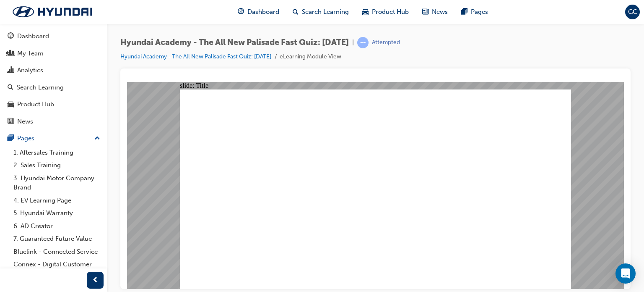  I want to click on a: News, so click(53, 121).